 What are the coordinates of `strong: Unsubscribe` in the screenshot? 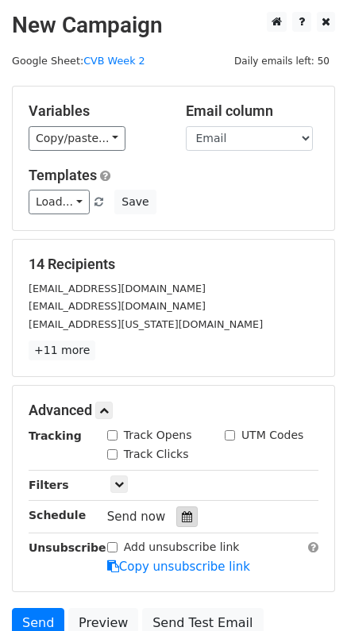 It's located at (67, 548).